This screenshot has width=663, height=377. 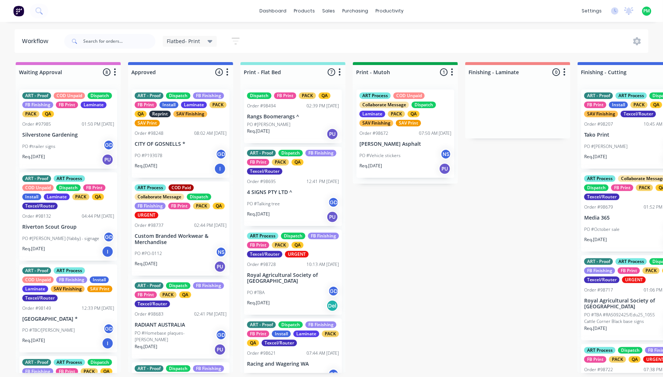 I want to click on div: Order #98717, so click(x=599, y=290).